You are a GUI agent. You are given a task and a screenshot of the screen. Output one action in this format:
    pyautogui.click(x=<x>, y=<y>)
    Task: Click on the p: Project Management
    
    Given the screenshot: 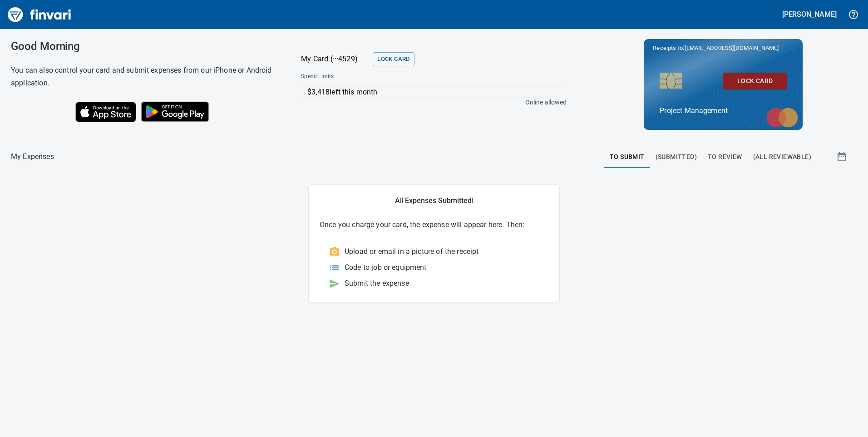 What is the action you would take?
    pyautogui.click(x=723, y=111)
    